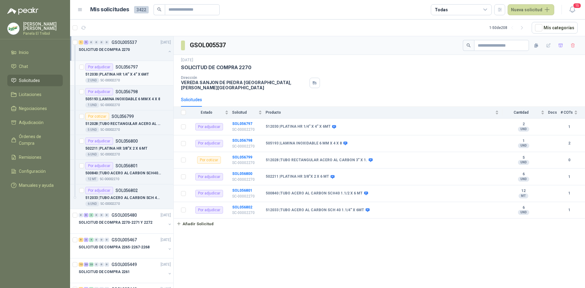 This screenshot has width=585, height=288. What do you see at coordinates (35, 185) in the screenshot?
I see `a: Manuales y ayuda` at bounding box center [35, 185].